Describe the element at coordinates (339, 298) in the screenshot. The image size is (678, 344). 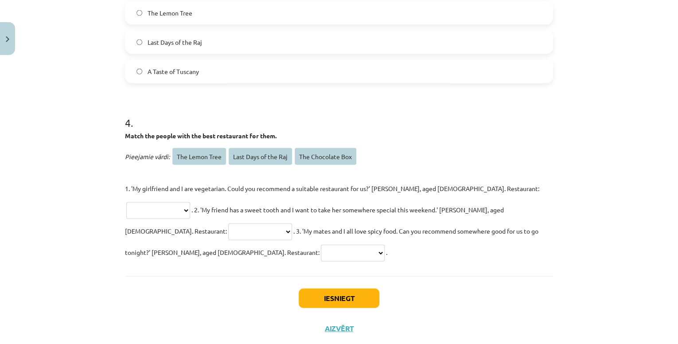
I see `button: Iesniegt` at that location.